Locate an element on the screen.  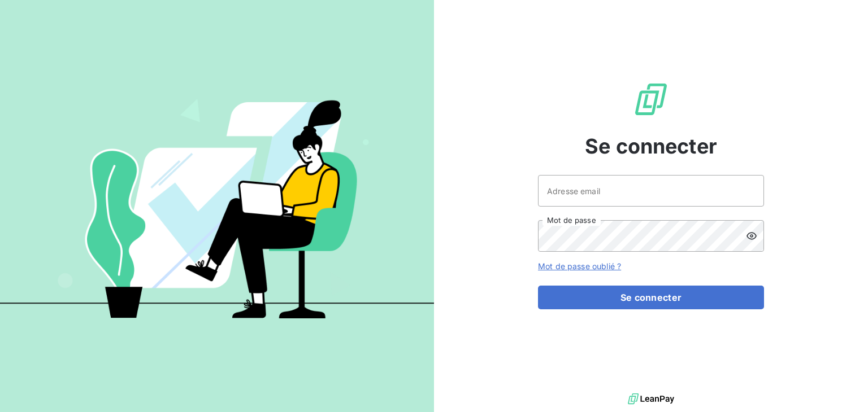
img: Logo LeanPay is located at coordinates (651, 99).